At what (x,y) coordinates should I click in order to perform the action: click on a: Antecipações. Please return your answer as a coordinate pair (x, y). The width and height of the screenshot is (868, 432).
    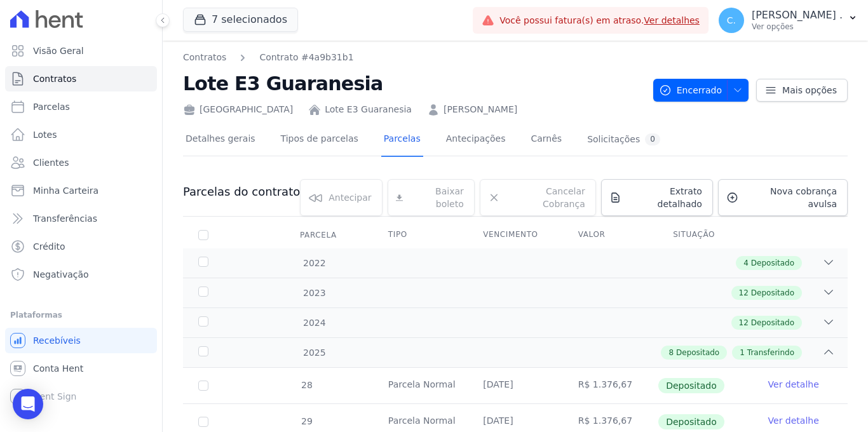
    Looking at the image, I should click on (476, 140).